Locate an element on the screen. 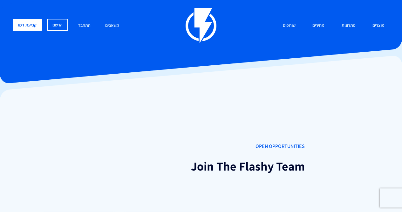 Image resolution: width=402 pixels, height=212 pixels. a: משאבים is located at coordinates (112, 25).